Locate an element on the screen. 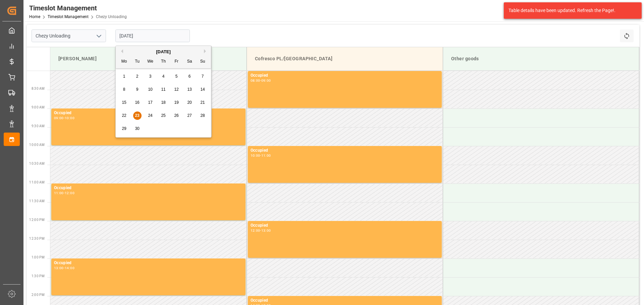 The height and width of the screenshot is (305, 644). div: Choose Tuesday, September 9th, 2025 is located at coordinates (137, 90).